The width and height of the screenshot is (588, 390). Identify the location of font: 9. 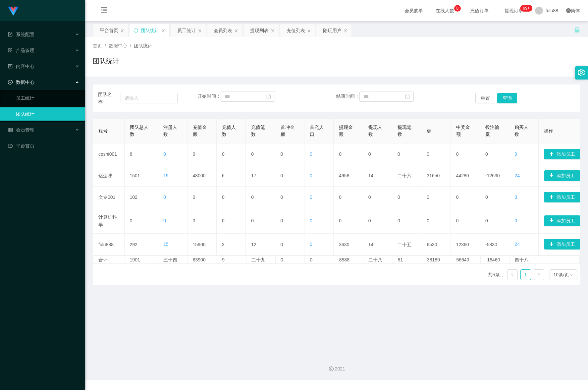
(223, 260).